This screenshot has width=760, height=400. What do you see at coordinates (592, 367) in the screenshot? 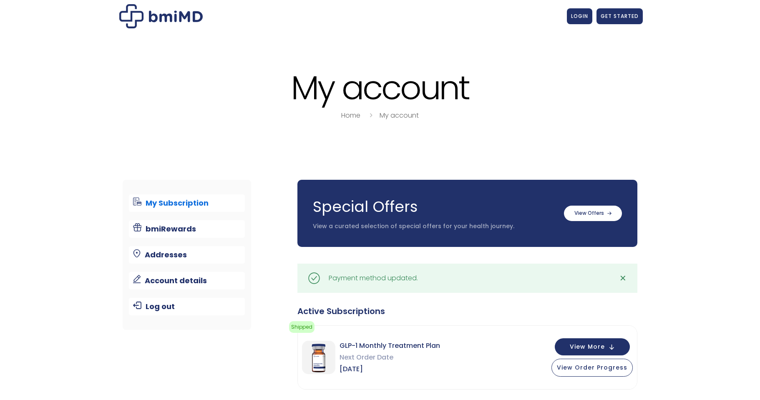
I see `span: View Order Progress` at bounding box center [592, 367].